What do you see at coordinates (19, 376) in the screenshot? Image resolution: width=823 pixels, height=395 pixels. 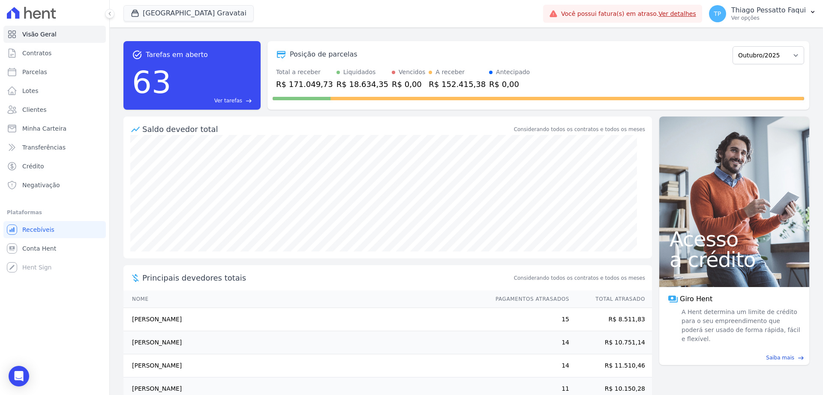 I see `div: Open Intercom Messenger` at bounding box center [19, 376].